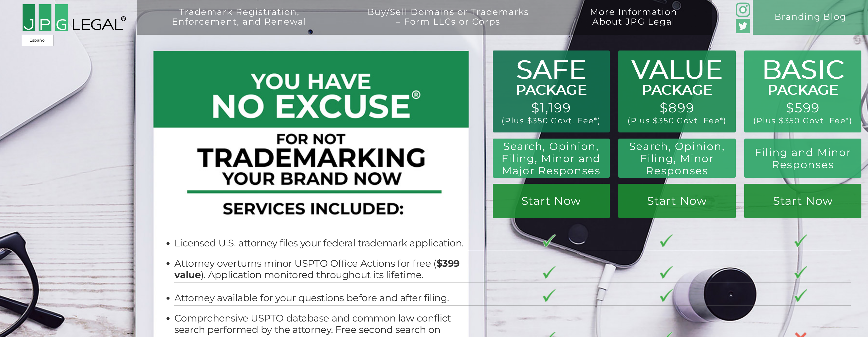 This screenshot has width=868, height=337. I want to click on a: Español, so click(37, 41).